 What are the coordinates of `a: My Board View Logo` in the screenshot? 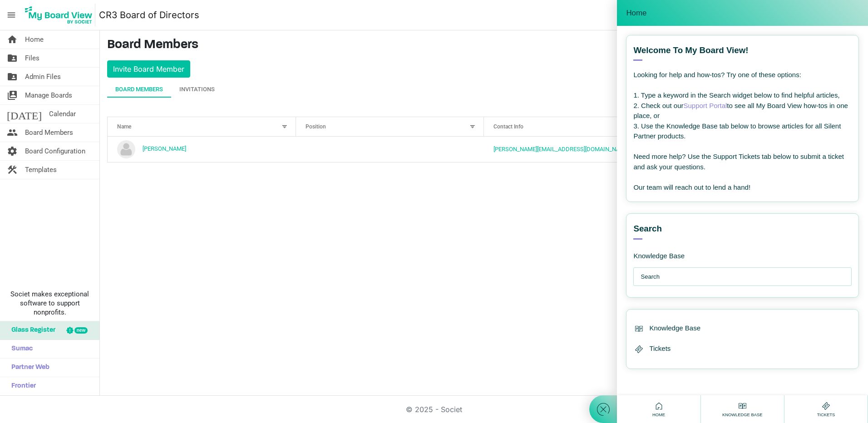 It's located at (60, 15).